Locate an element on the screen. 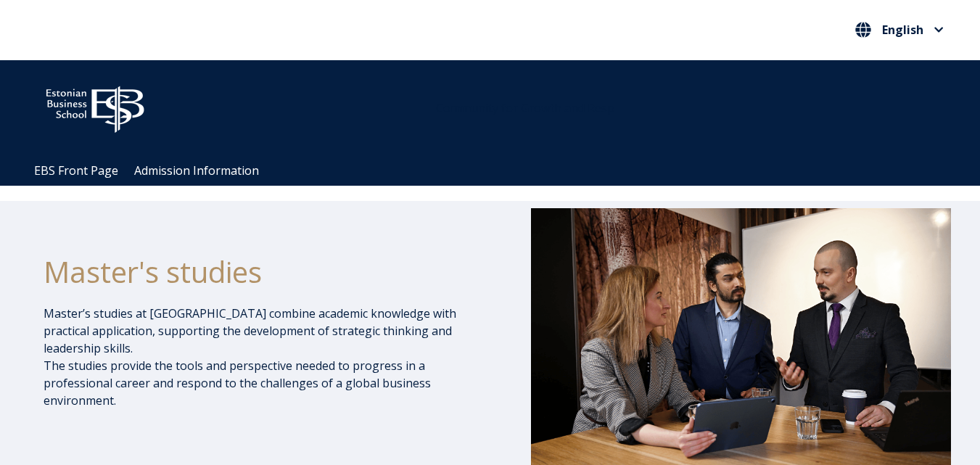 This screenshot has height=465, width=980. span: Community for Growth and Resp is located at coordinates (525, 108).